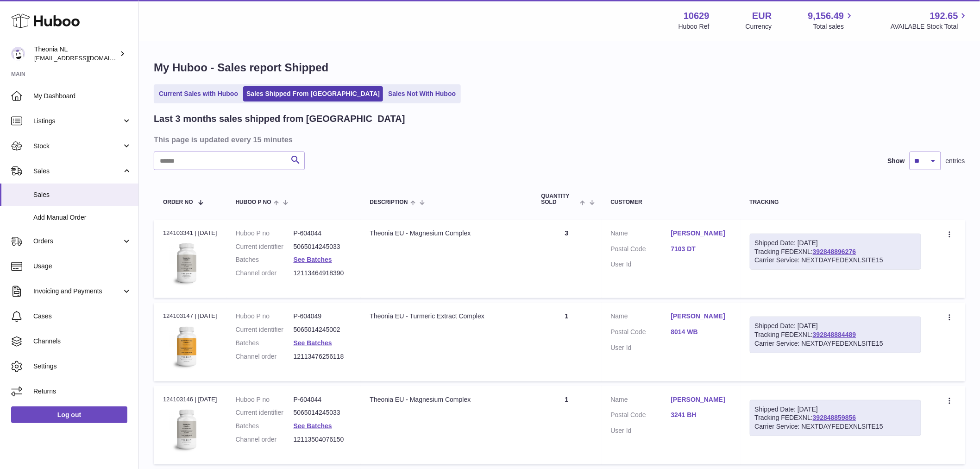 The width and height of the screenshot is (980, 469). Describe the element at coordinates (694, 26) in the screenshot. I see `div: Huboo Ref` at that location.